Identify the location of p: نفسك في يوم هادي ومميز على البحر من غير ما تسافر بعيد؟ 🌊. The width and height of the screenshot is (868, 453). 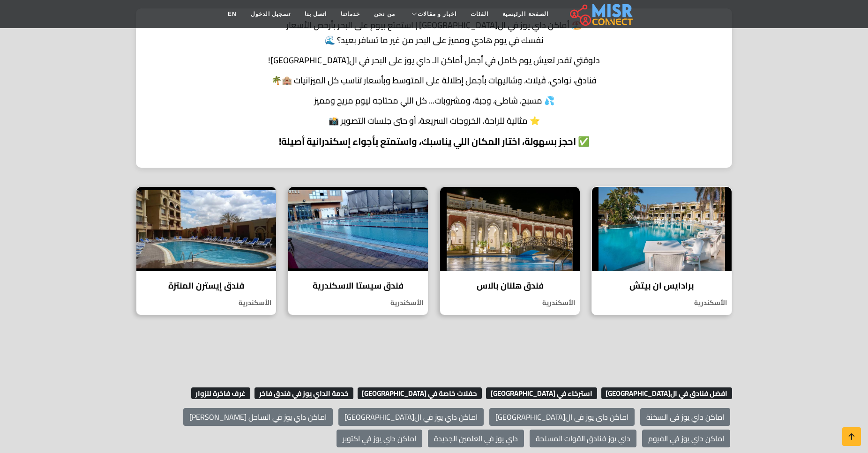
(434, 40).